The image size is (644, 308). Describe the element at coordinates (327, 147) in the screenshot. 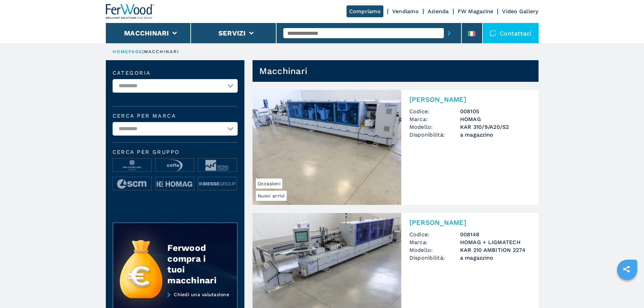

I see `img: Bordatrice Singola HOMAG KAR 310/9/A20/S2` at that location.